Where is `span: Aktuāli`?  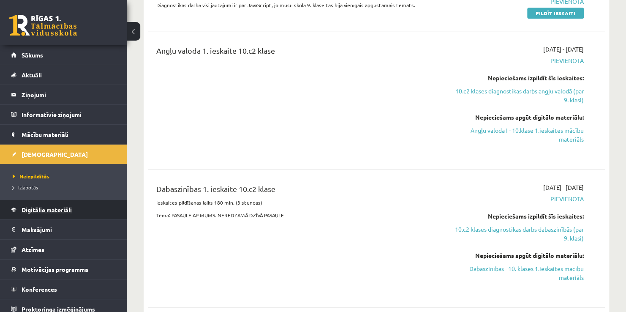 span: Aktuāli is located at coordinates (32, 75).